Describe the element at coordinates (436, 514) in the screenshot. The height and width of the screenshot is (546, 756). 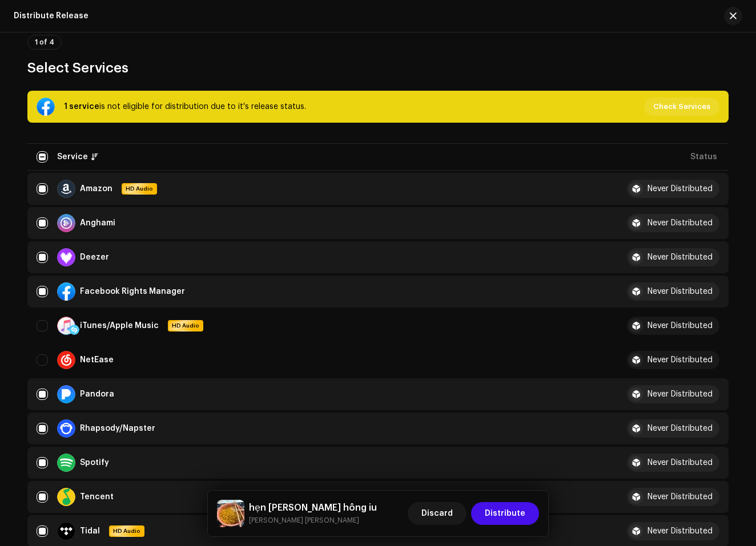
I see `button: Discard` at that location.